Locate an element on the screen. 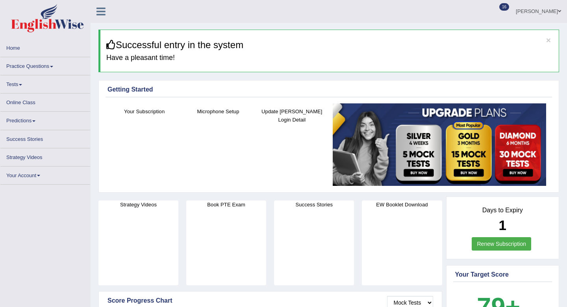 The height and width of the screenshot is (307, 567). h4: Book PTE Exam is located at coordinates (226, 204).